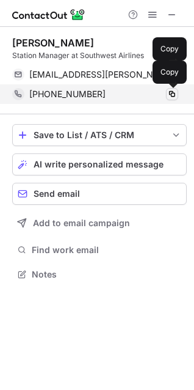 This screenshot has width=194, height=390. I want to click on button: Find work email, so click(100, 250).